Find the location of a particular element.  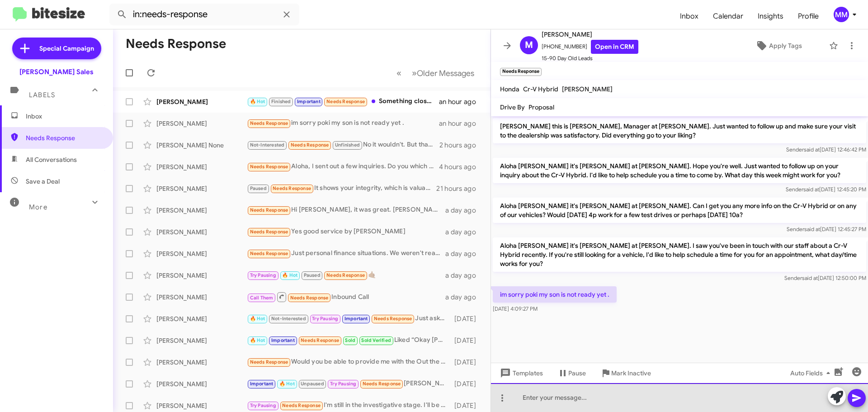

div: 4 hours ago is located at coordinates (462, 167).